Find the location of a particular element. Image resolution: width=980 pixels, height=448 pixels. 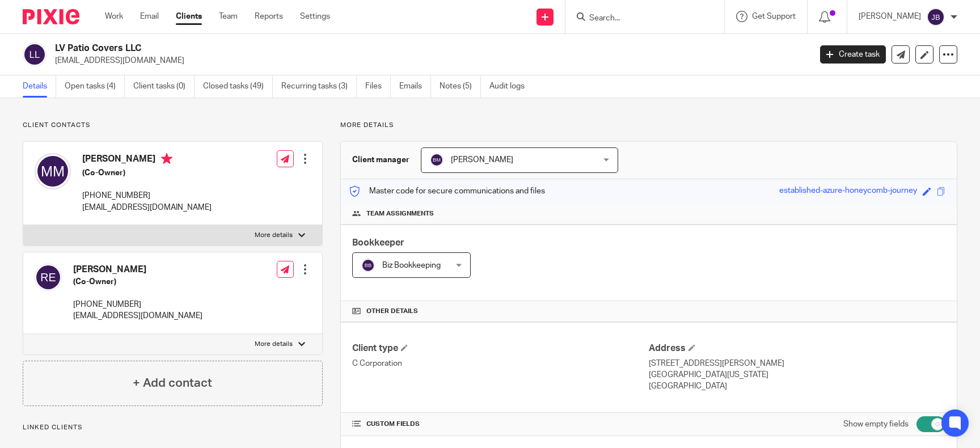

h4: CUSTOM FIELDS is located at coordinates (500, 424).